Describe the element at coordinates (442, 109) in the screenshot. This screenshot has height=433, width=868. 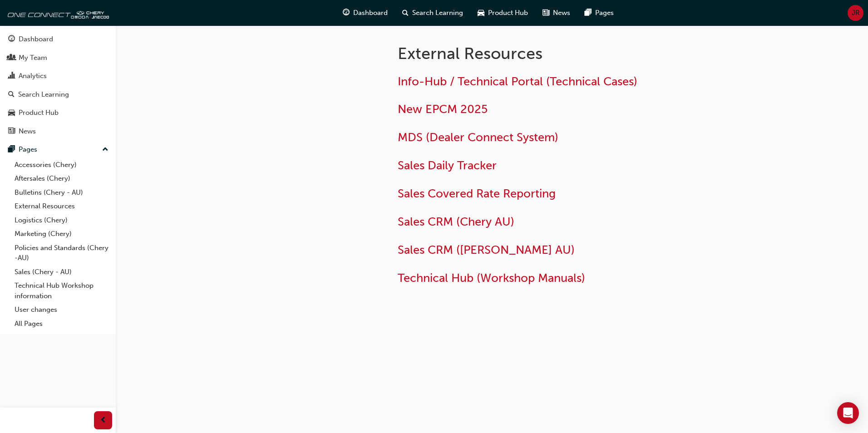
I see `span: New EPCM 2025` at that location.